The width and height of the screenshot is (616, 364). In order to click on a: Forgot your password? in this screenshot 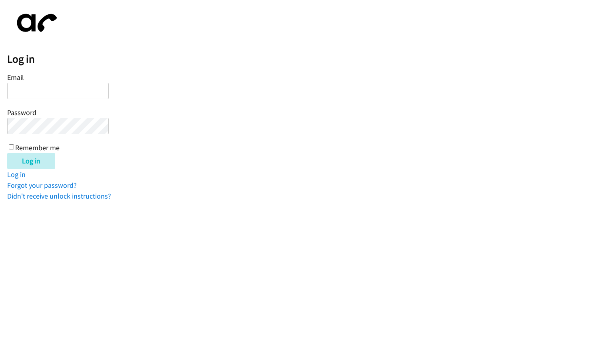, I will do `click(42, 185)`.